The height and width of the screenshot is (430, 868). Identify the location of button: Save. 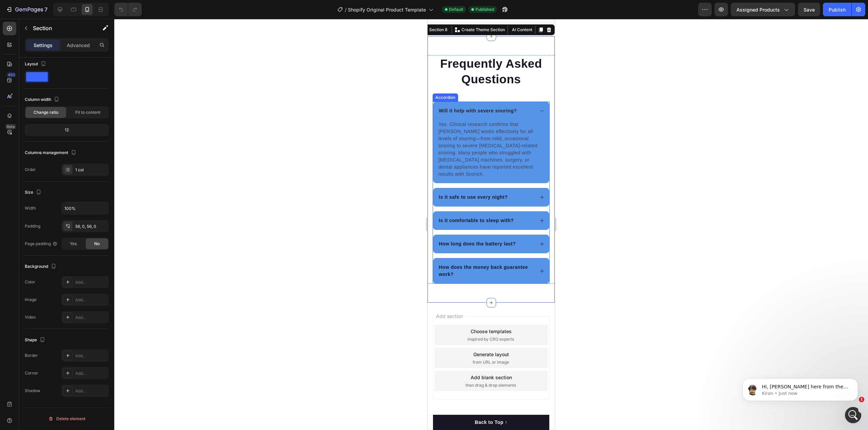
(809, 9).